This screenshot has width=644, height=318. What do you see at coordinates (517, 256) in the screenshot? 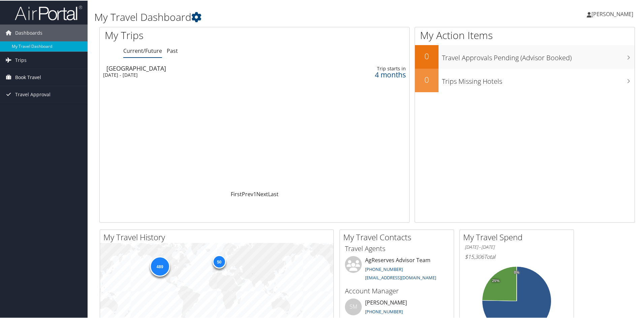
I see `h6: Total` at bounding box center [517, 256].